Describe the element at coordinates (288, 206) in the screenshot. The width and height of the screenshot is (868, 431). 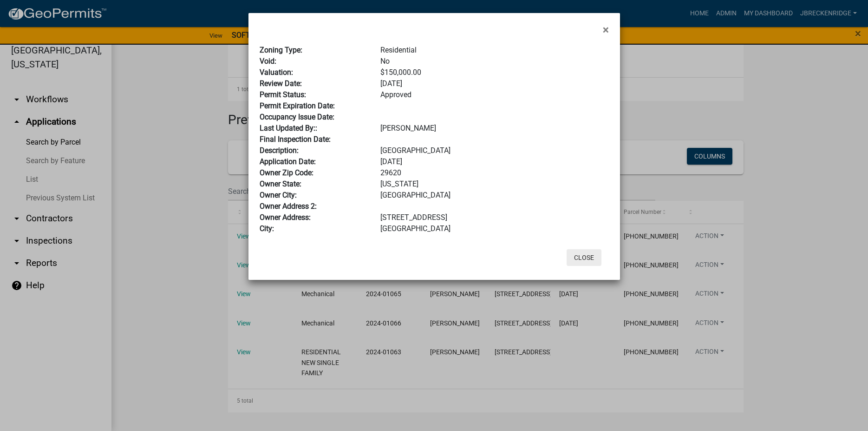
I see `b: Owner Address 2:` at that location.